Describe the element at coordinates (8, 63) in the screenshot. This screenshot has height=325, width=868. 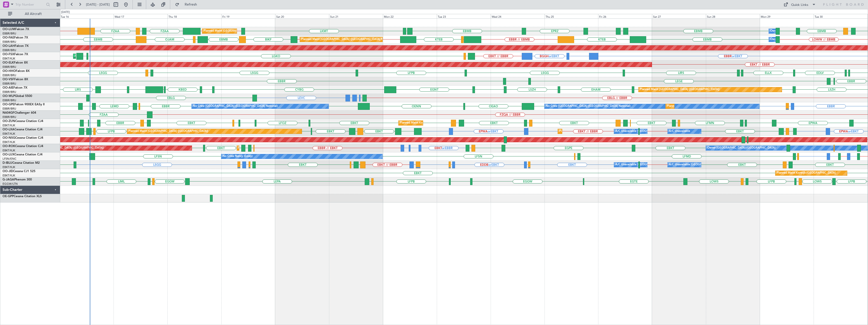
I see `span: OO-ELK` at that location.